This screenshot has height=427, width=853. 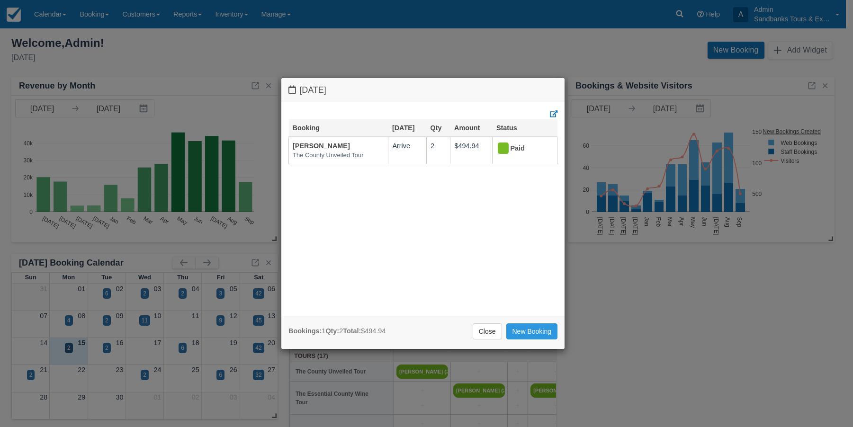 I want to click on em: The County Unveiled Tour, so click(x=338, y=155).